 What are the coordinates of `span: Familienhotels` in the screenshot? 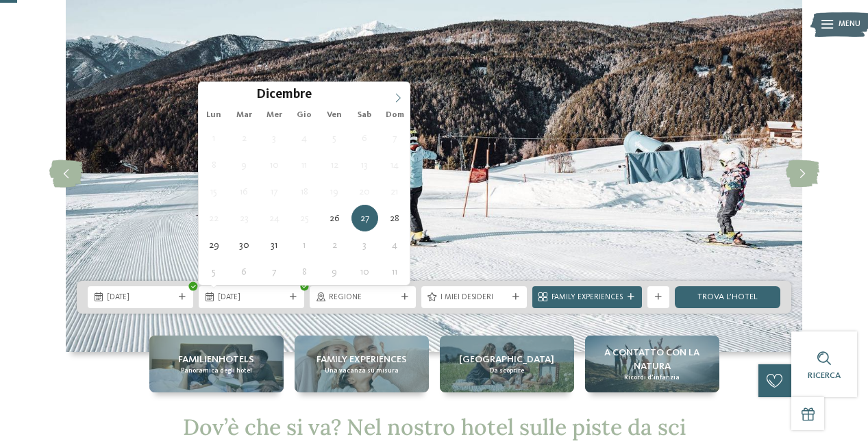 It's located at (216, 359).